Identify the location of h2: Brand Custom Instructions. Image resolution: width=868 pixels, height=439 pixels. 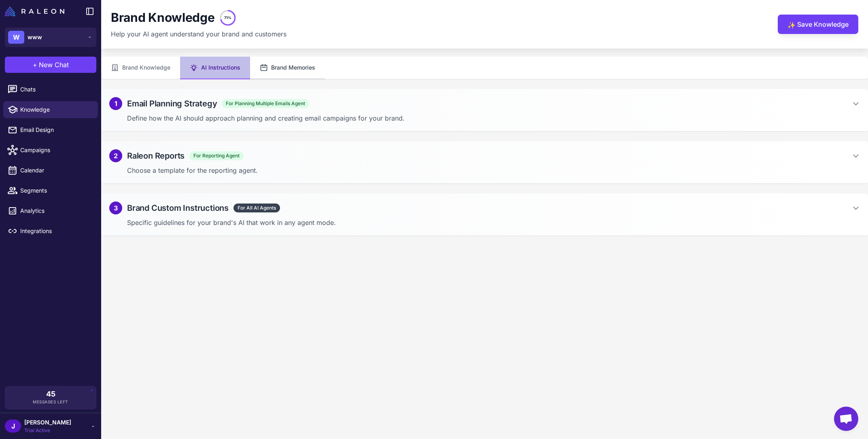
(178, 209).